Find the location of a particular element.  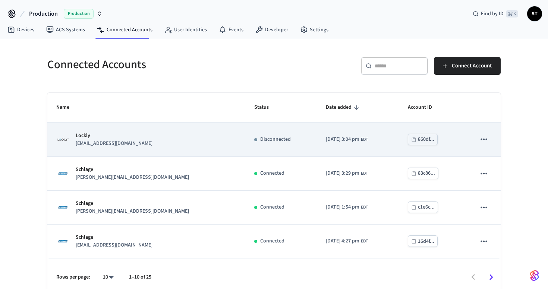

button: Go to next page is located at coordinates (491, 277).